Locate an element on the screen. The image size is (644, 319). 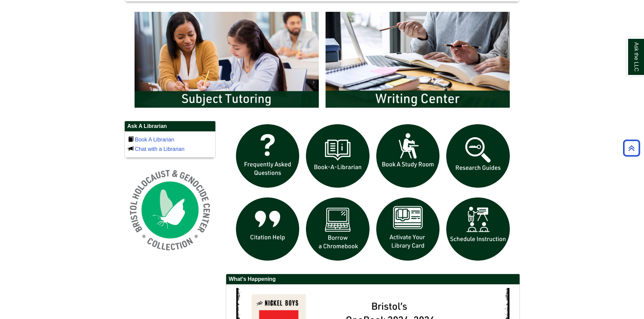
img: activate Library Card icon links to form to activate student ID into library card is located at coordinates (408, 229).